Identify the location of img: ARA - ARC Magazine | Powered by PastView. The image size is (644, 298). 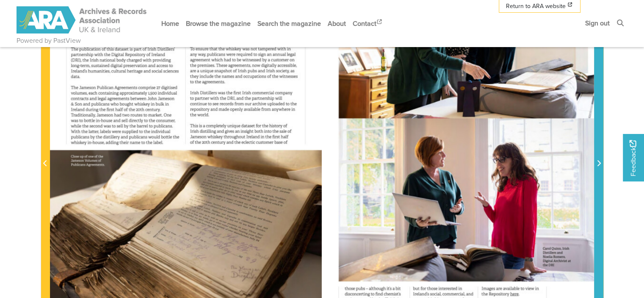
(82, 20).